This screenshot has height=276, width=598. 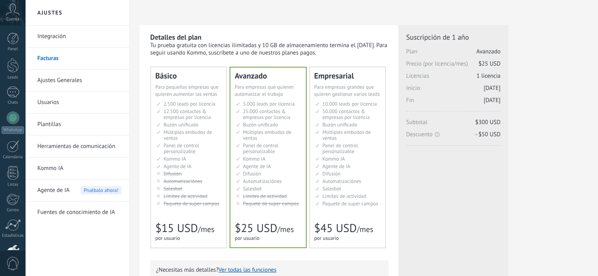 What do you see at coordinates (79, 191) in the screenshot?
I see `a: Agente de IA Pruébalo ahora!` at bounding box center [79, 191].